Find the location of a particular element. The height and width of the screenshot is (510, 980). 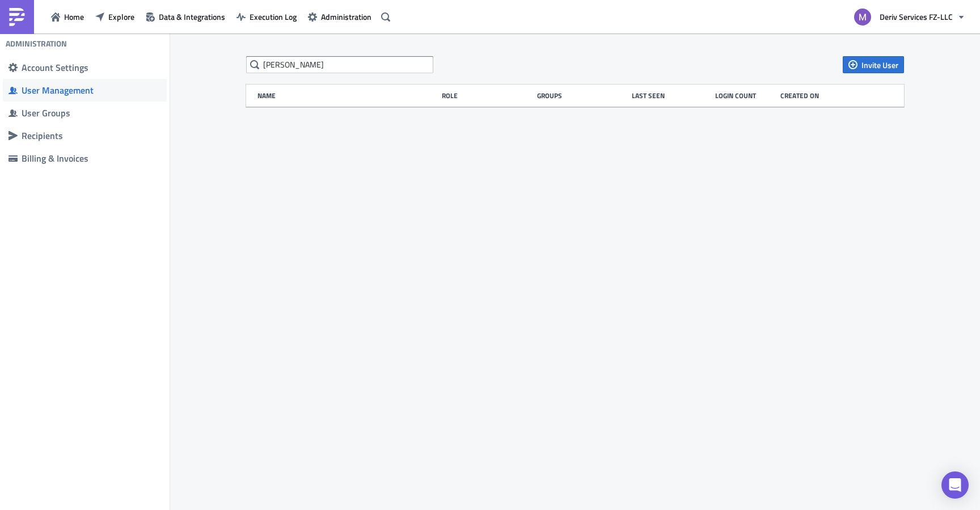

img: Avatar is located at coordinates (863, 17).